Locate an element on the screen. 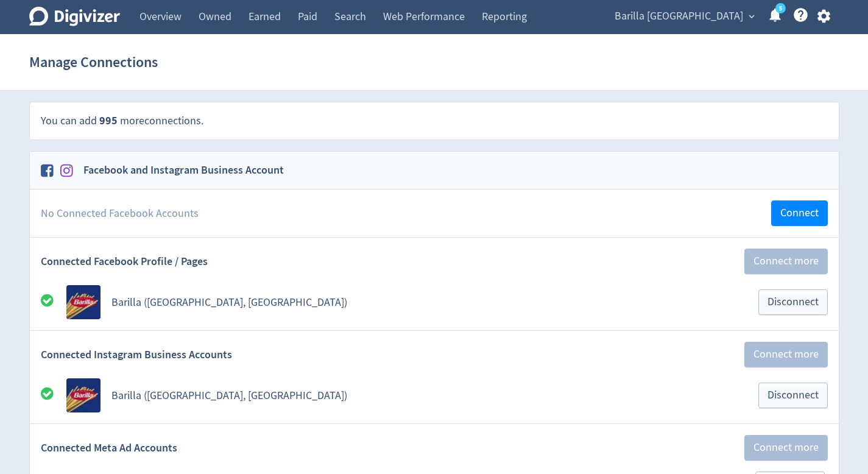  span: Connect is located at coordinates (799, 213).